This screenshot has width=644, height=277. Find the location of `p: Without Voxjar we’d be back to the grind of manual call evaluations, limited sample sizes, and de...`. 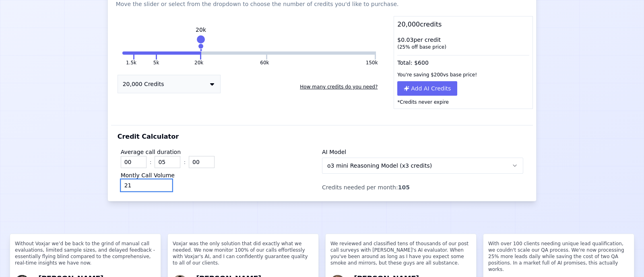

p: Without Voxjar we’d be back to the grind of manual call evaluations, limited sample sizes, and de... is located at coordinates (85, 256).